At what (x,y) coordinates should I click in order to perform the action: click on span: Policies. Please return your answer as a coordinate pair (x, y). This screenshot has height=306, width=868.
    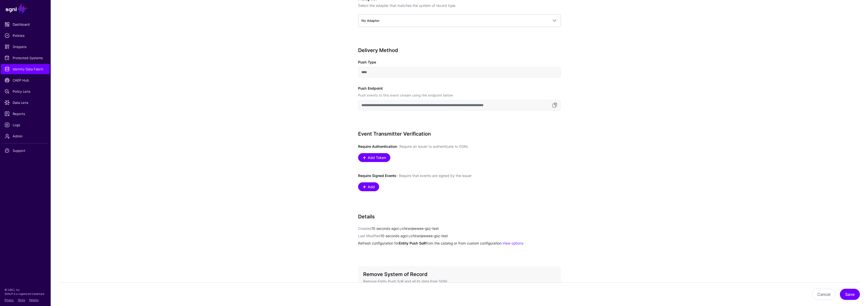
    Looking at the image, I should click on (25, 36).